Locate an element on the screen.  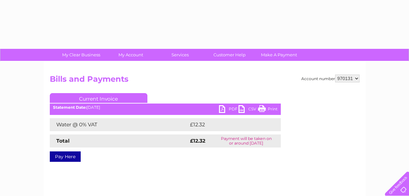
td: £12.32 is located at coordinates (228, 125).